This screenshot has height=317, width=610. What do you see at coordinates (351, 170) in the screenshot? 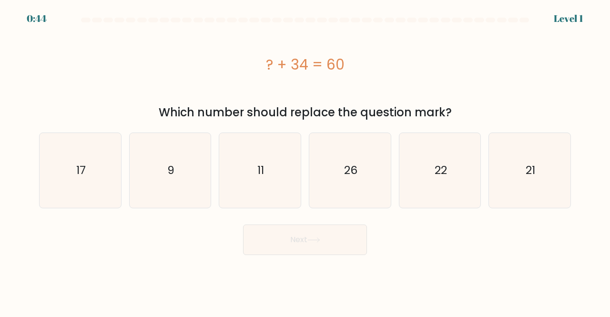
I see `text: 26` at bounding box center [351, 170].